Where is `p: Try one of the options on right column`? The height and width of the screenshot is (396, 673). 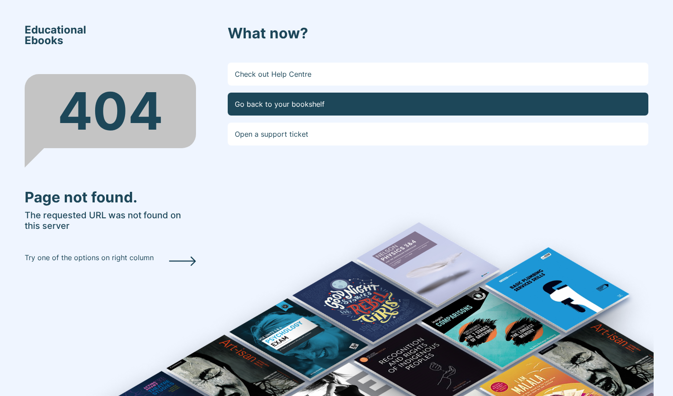 p: Try one of the options on right column is located at coordinates (89, 257).